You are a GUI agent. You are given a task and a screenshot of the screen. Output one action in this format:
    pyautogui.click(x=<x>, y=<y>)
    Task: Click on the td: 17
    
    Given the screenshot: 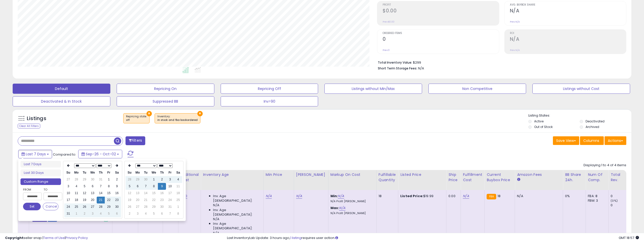 What is the action you would take?
    pyautogui.click(x=68, y=200)
    